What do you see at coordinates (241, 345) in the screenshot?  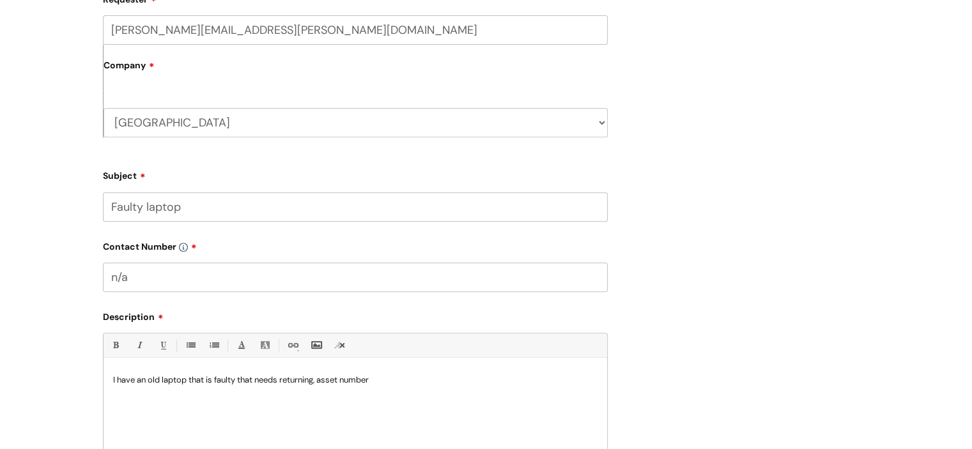 I see `a: Font Color` at bounding box center [241, 345].